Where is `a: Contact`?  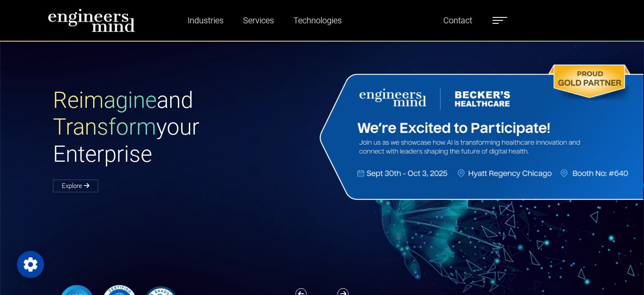
a: Contact is located at coordinates (458, 21).